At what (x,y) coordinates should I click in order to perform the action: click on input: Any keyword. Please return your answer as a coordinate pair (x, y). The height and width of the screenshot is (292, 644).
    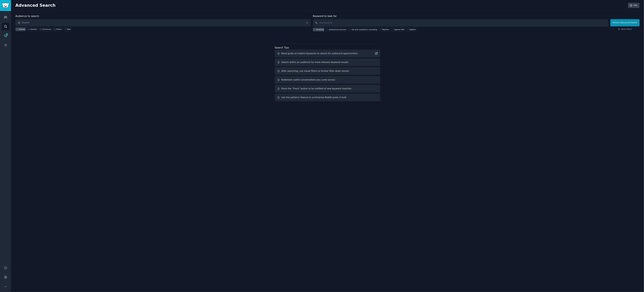
    Looking at the image, I should click on (460, 23).